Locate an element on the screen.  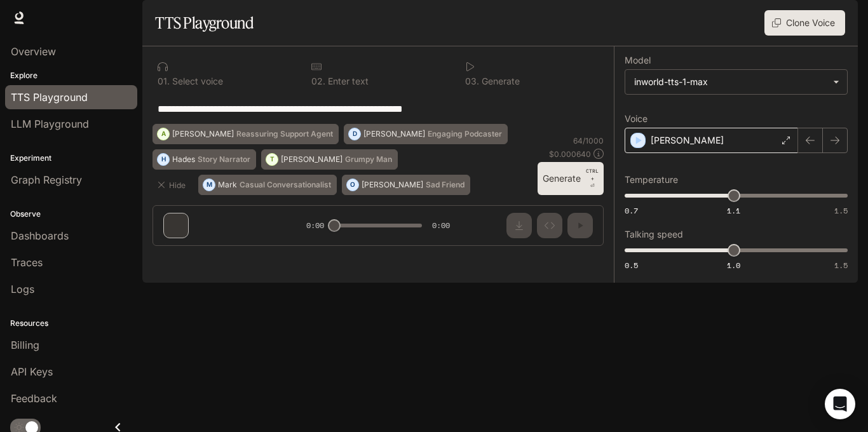
p: Select voice is located at coordinates (197, 81).